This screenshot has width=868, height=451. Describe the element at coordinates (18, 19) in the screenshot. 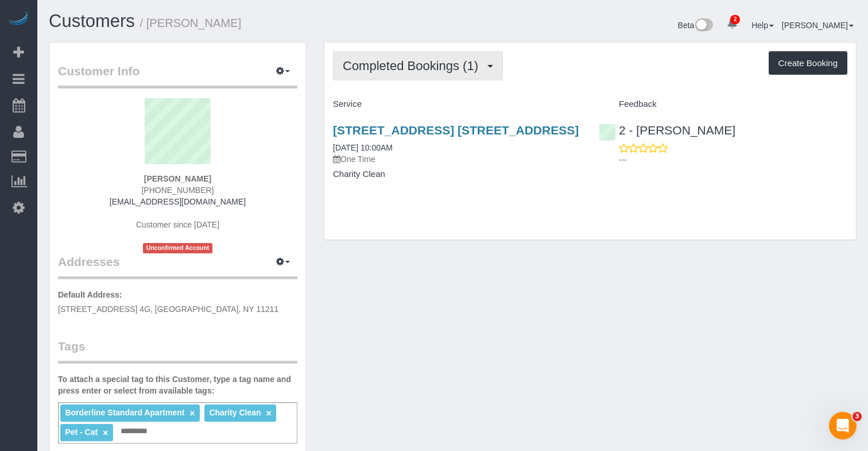

I see `img: Automaid Logo` at that location.